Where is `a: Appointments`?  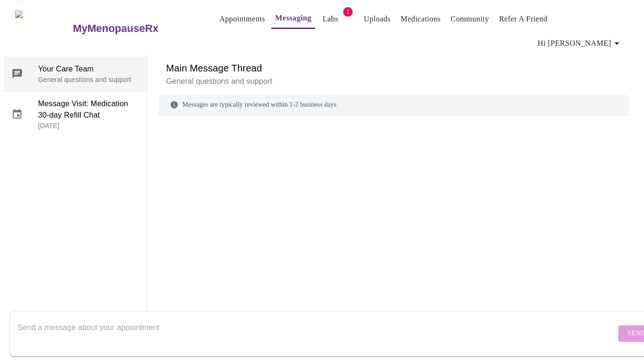 a: Appointments is located at coordinates (242, 19).